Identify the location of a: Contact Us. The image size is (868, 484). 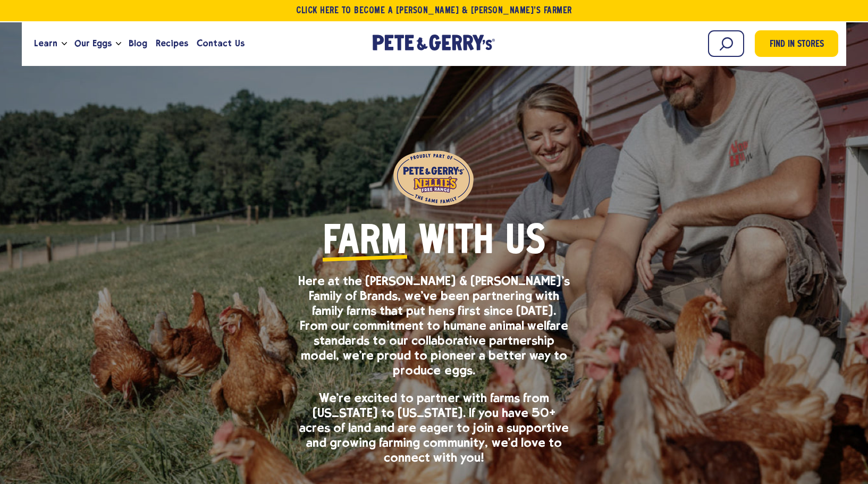
(220, 44).